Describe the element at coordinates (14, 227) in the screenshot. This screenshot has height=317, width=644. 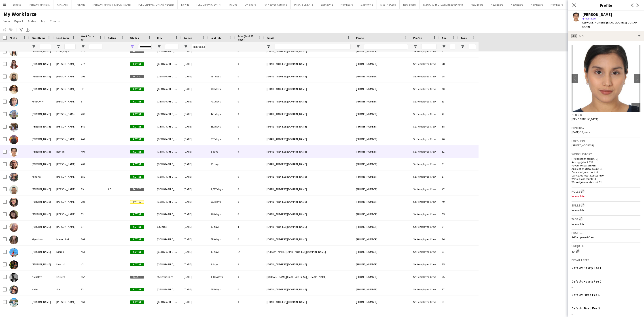
I see `img: Monica Garcia` at that location.